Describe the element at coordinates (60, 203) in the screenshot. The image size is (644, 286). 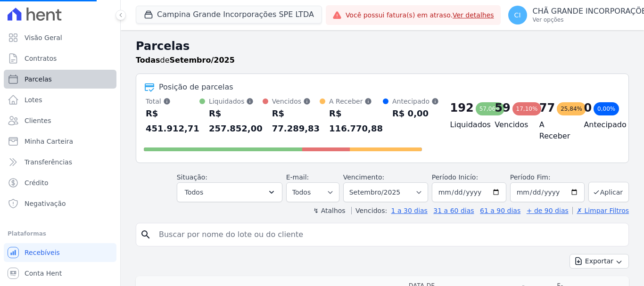
I see `a: Negativação` at that location.